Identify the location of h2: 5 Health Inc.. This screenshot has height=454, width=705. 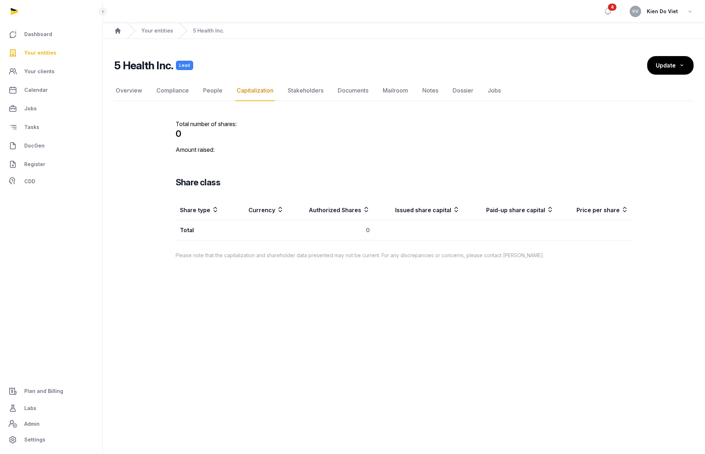
(144, 65).